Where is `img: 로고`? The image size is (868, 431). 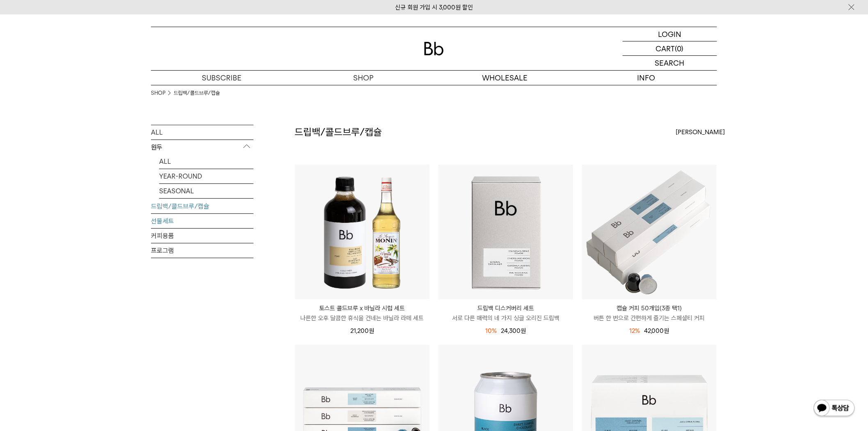 img: 로고 is located at coordinates (434, 49).